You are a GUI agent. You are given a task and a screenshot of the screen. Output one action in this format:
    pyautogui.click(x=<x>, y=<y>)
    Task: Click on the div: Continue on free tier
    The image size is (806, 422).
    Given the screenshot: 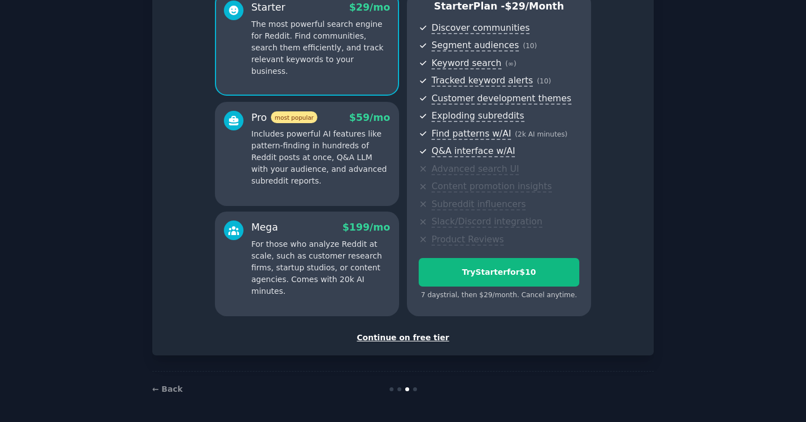 What is the action you would take?
    pyautogui.click(x=403, y=338)
    